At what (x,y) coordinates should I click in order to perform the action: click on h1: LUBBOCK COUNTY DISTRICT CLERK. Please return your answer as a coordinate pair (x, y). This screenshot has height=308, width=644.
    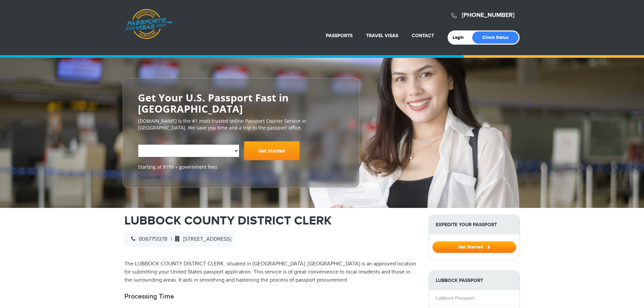
    Looking at the image, I should click on (271, 220).